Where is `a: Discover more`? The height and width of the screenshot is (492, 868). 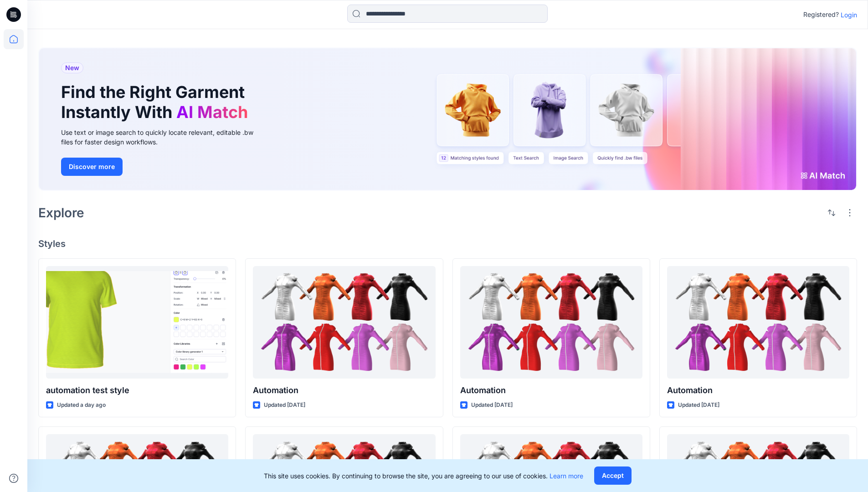 a: Discover more is located at coordinates (92, 167).